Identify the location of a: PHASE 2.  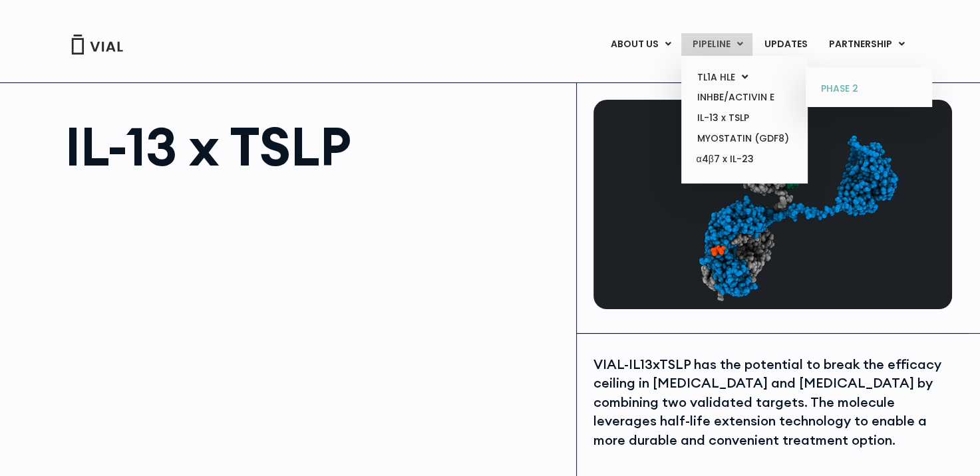
(868, 89).